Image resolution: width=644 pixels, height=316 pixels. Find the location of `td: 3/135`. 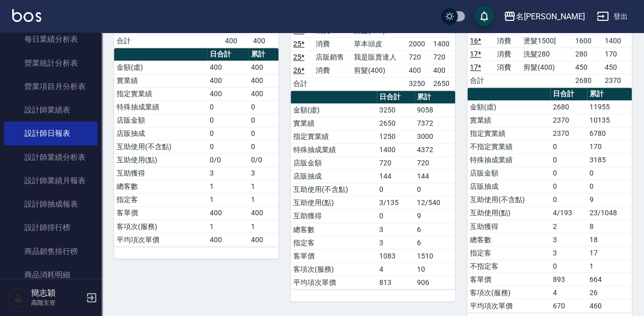

td: 3/135 is located at coordinates (396, 203).